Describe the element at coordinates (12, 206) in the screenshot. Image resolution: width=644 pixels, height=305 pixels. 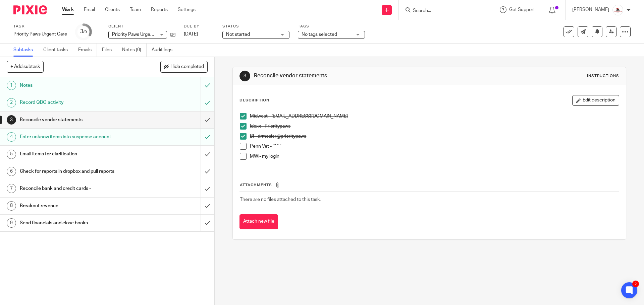
I see `div: 8` at that location.